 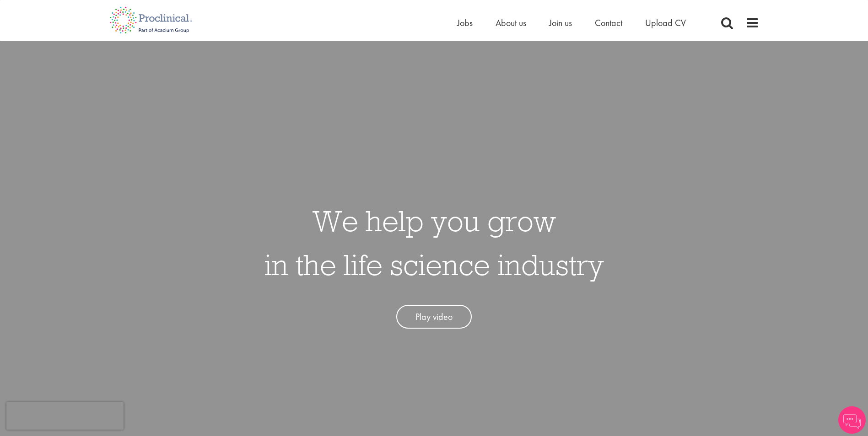 I want to click on a: Play video, so click(x=434, y=317).